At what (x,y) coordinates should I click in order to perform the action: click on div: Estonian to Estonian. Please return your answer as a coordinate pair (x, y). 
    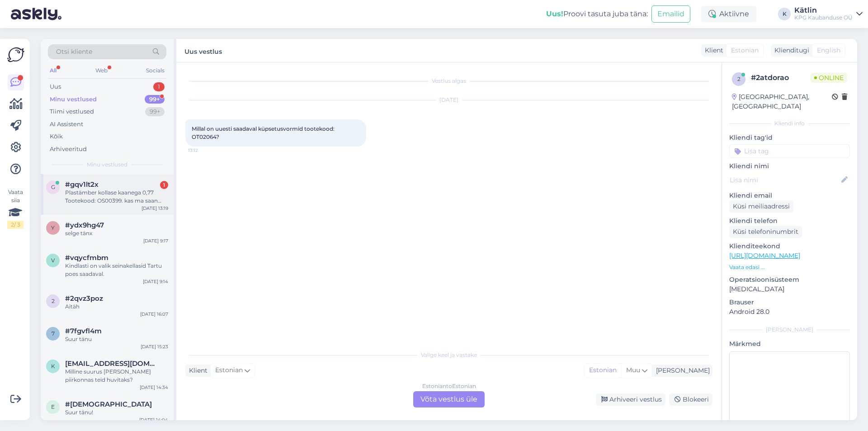
    Looking at the image, I should click on (449, 387).